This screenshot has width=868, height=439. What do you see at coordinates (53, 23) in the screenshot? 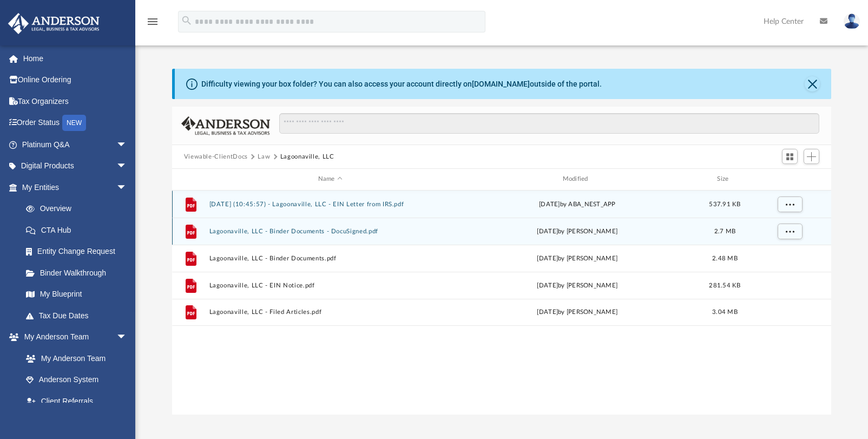
I see `img: Anderson Advisors Platinum Portal` at bounding box center [53, 23].